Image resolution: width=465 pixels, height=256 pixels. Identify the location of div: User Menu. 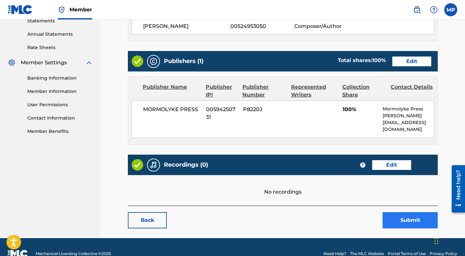
(451, 10).